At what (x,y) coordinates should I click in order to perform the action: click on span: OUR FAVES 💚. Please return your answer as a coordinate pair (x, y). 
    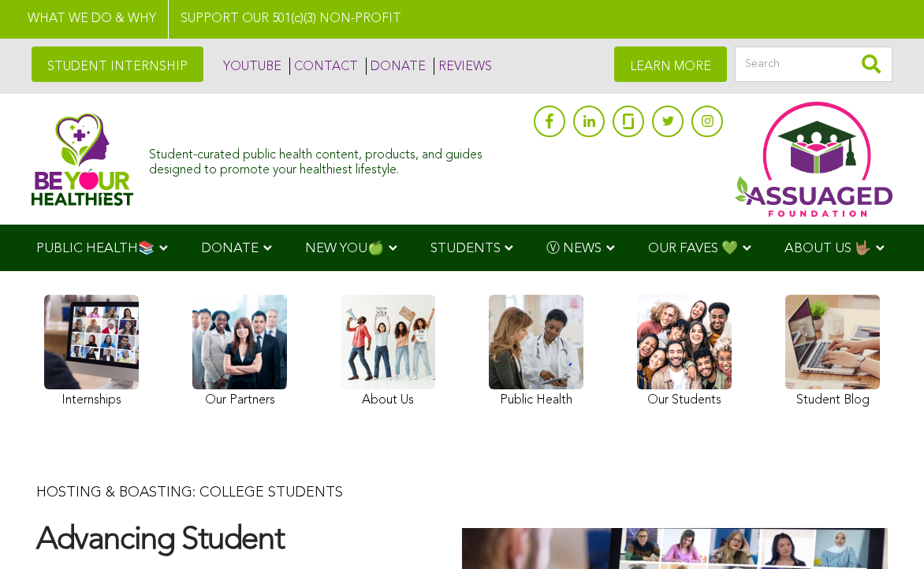
    Looking at the image, I should click on (693, 248).